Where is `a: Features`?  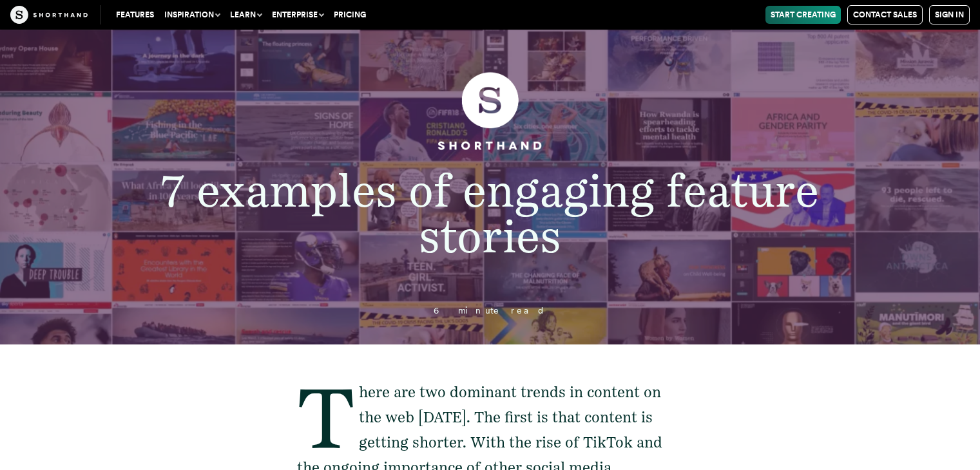
a: Features is located at coordinates (134, 15).